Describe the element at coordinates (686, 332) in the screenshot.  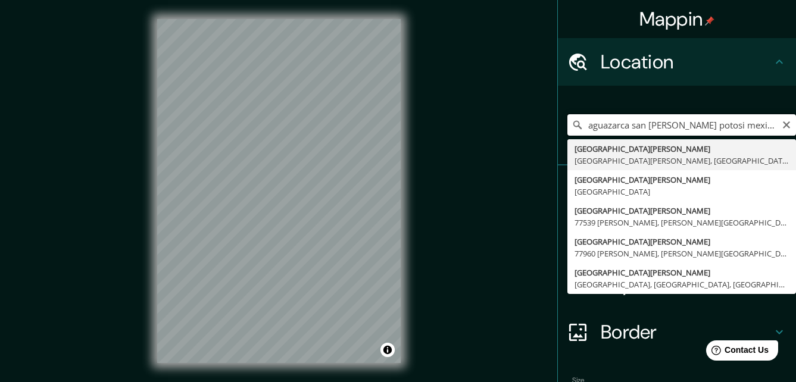
I see `h4: Border` at that location.